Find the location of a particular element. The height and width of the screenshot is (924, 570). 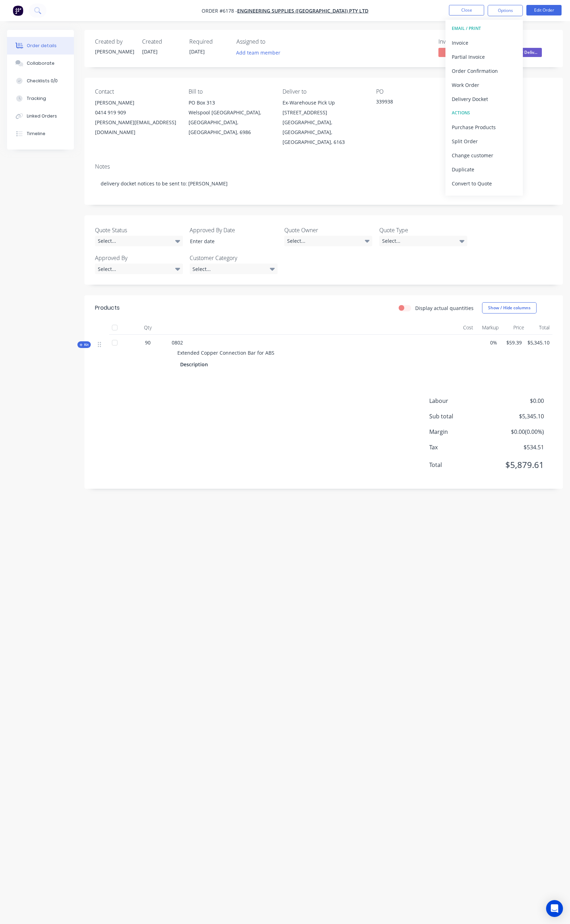

button: Linked Orders is located at coordinates (41, 116).